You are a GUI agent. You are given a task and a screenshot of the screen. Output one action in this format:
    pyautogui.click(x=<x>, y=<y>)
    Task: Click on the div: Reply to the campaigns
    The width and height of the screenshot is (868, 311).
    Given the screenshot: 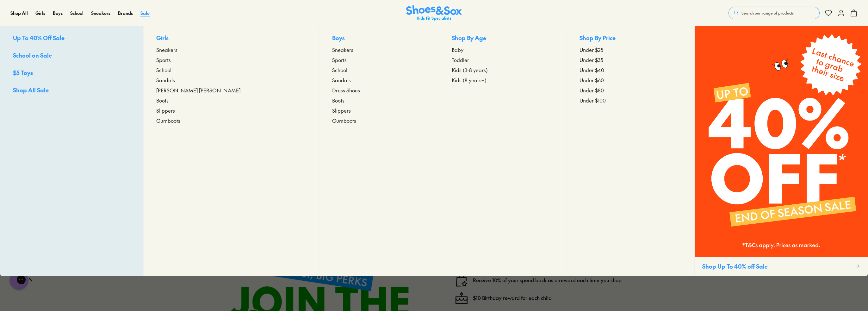 What is the action you would take?
    pyautogui.click(x=66, y=48)
    